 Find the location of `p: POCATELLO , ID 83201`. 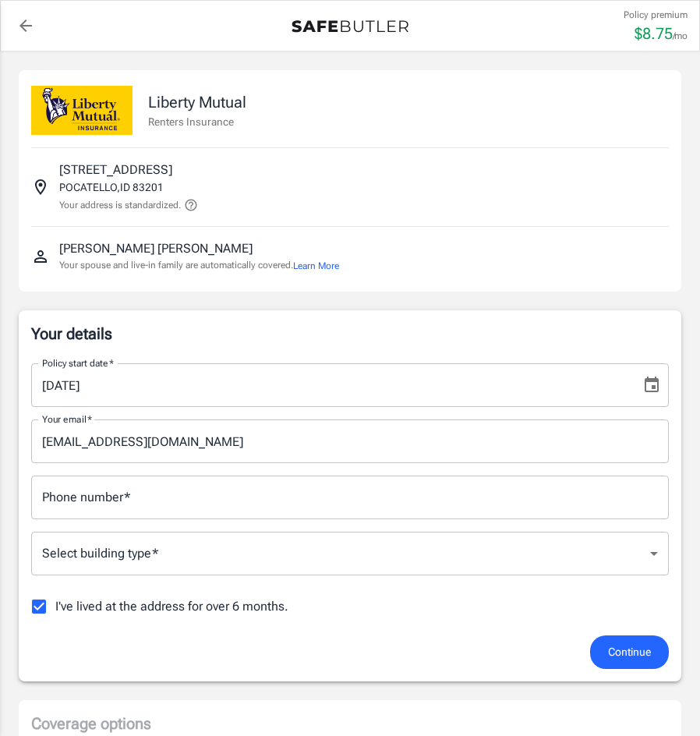

p: POCATELLO , ID 83201 is located at coordinates (111, 187).